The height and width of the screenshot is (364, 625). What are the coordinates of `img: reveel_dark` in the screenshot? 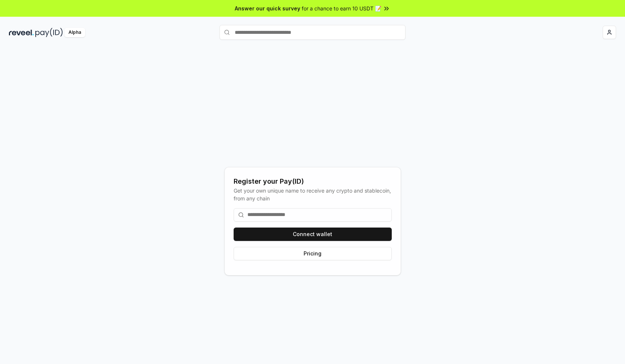 It's located at (21, 32).